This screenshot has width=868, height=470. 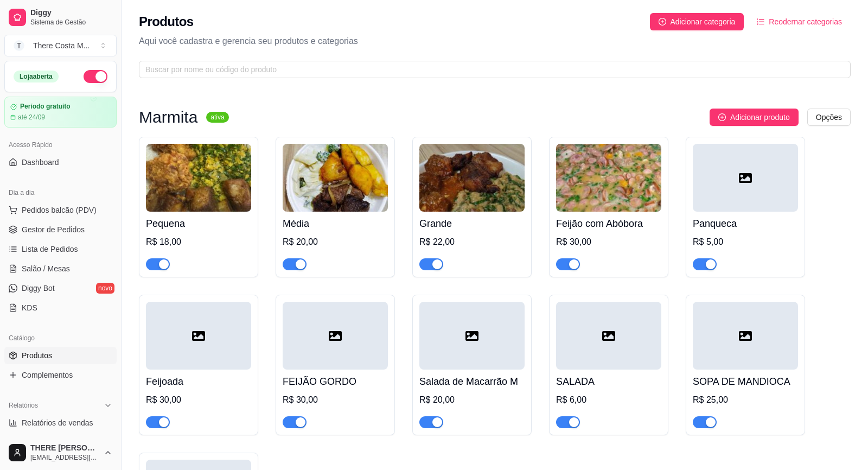 I want to click on h4: SALADA, so click(x=609, y=381).